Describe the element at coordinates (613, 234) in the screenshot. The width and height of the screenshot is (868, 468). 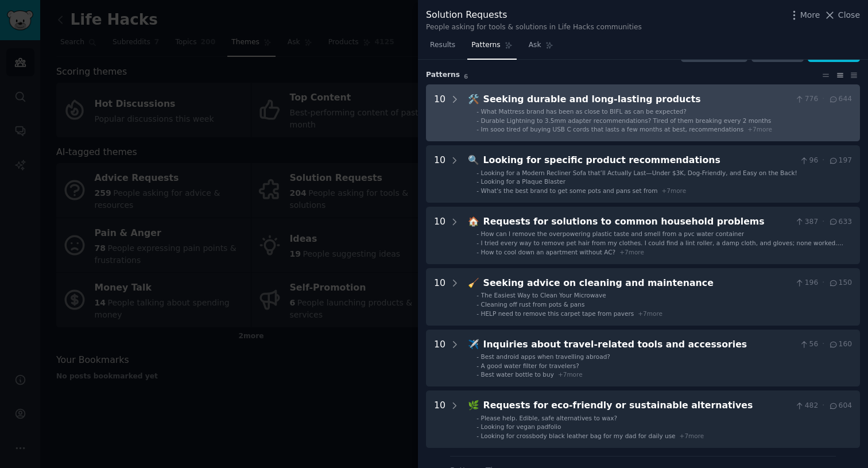
I see `span: How can I remove the overpowering plastic taste and smell from a pvc water container` at that location.